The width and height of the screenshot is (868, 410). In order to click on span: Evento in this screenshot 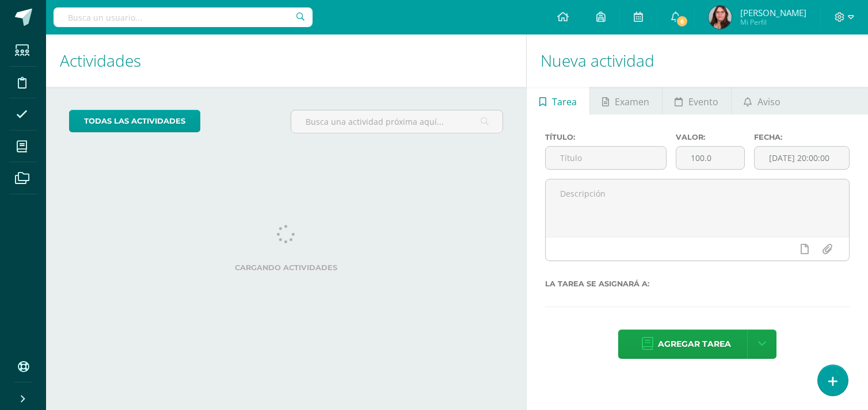, I will do `click(703, 102)`.